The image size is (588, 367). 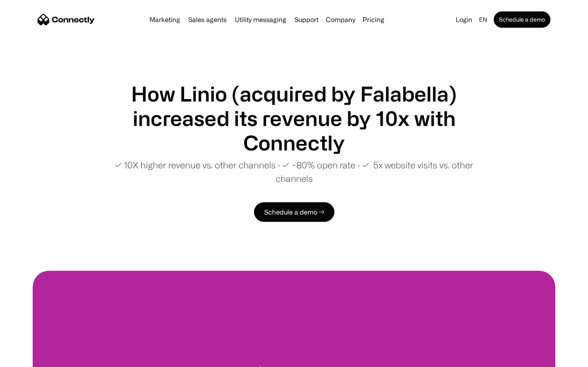 What do you see at coordinates (464, 20) in the screenshot?
I see `a: Login` at bounding box center [464, 20].